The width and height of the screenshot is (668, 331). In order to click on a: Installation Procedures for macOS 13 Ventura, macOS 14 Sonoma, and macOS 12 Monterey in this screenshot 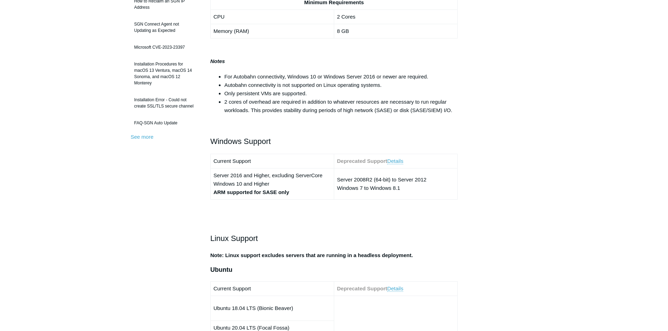, I will do `click(165, 74)`.